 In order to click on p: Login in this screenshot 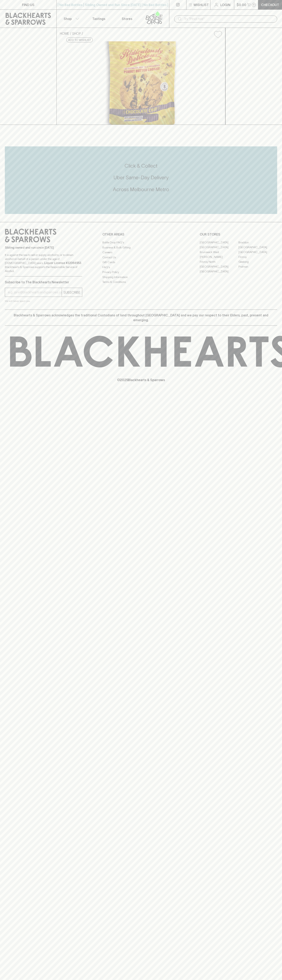, I will do `click(225, 5)`.